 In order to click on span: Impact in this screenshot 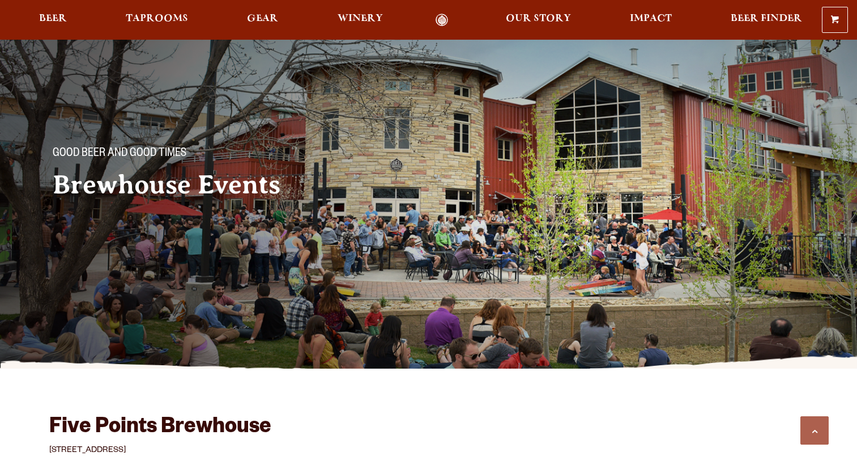, I will do `click(651, 19)`.